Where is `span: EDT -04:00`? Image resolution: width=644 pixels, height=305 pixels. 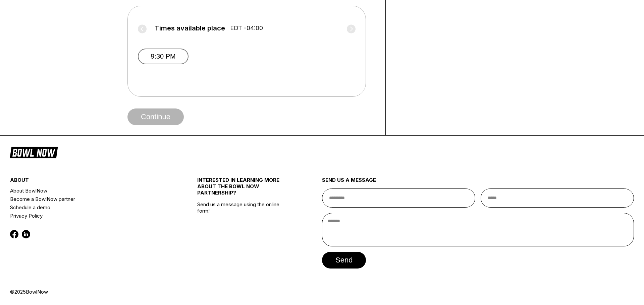 span: EDT -04:00 is located at coordinates (246, 28).